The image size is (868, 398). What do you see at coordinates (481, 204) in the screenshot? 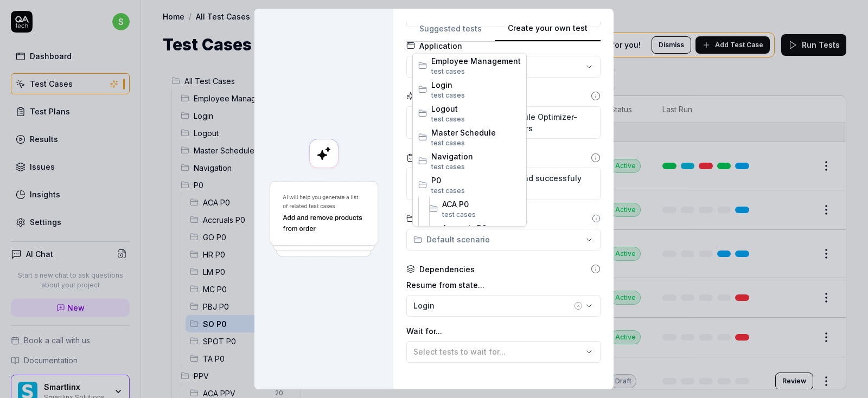
I see `span: ACA P0` at bounding box center [481, 204].